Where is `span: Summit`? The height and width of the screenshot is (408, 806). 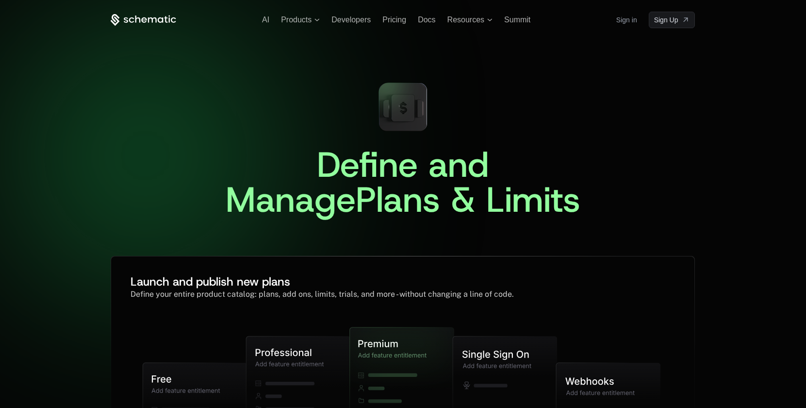
span: Summit is located at coordinates (517, 19).